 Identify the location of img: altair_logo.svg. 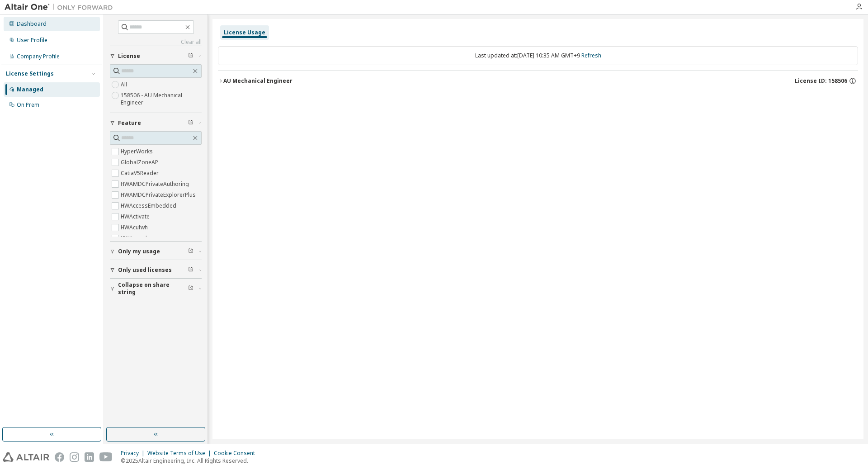
(26, 457).